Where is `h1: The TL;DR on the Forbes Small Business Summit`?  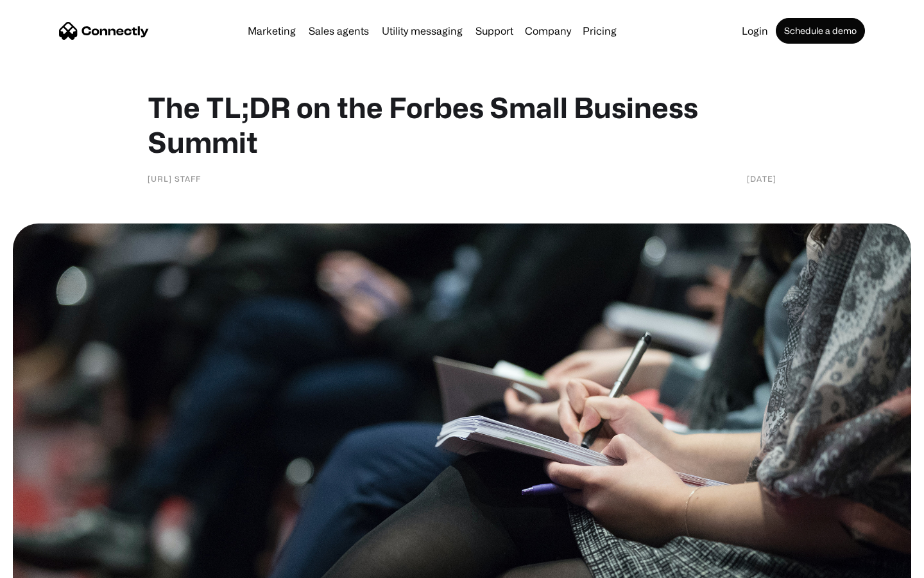 h1: The TL;DR on the Forbes Small Business Summit is located at coordinates (462, 124).